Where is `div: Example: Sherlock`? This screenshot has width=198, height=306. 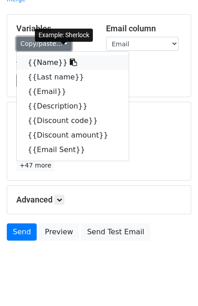
div: Example: Sherlock is located at coordinates (64, 35).